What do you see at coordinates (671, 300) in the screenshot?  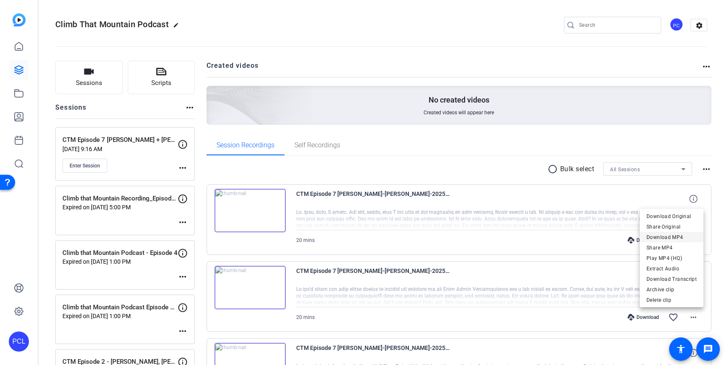 I see `span: Delete clip` at bounding box center [671, 300].